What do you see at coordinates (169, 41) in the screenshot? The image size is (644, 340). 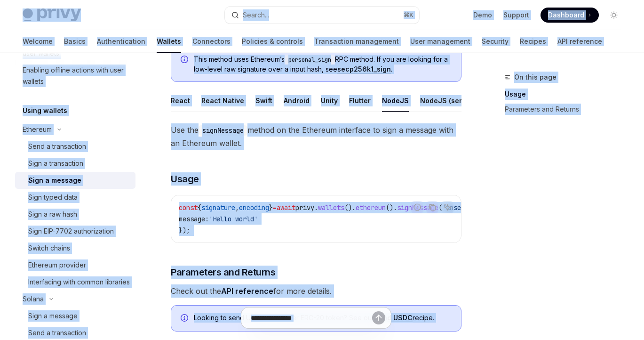 I see `a: Wallets` at bounding box center [169, 41].